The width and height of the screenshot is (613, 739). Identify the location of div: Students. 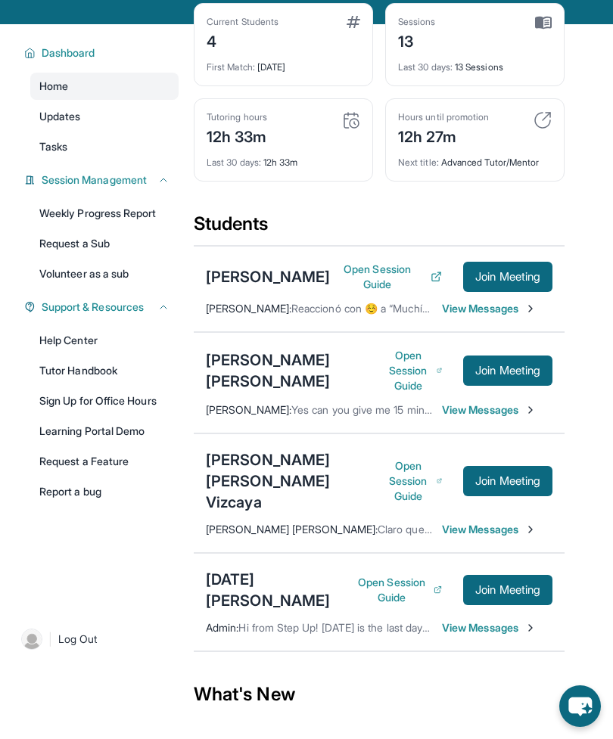
(379, 228).